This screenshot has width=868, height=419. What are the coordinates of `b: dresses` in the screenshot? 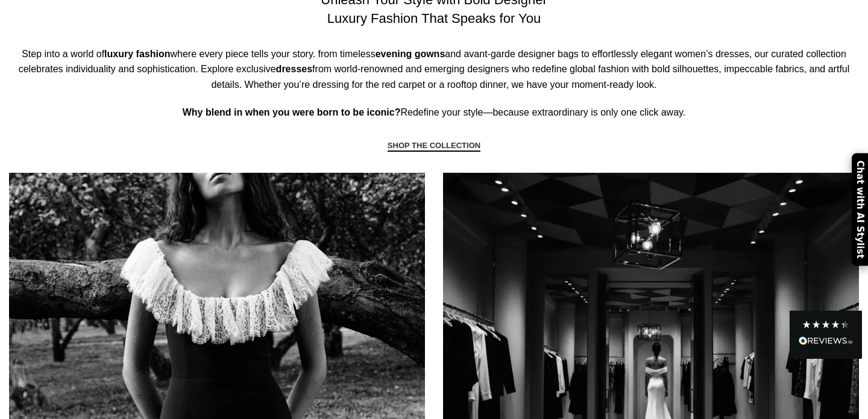 It's located at (294, 69).